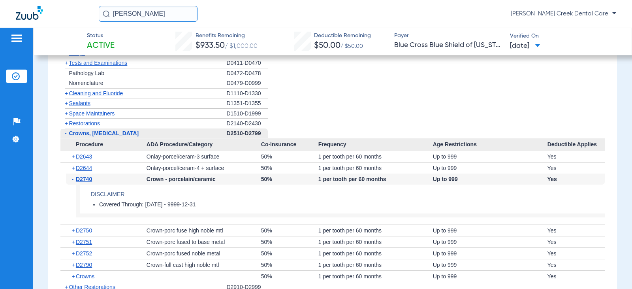  Describe the element at coordinates (84, 179) in the screenshot. I see `span: D2740` at that location.